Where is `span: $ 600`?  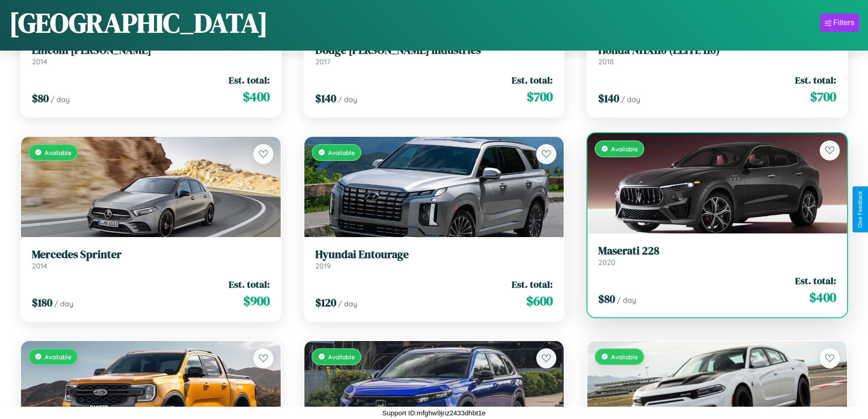 span: $ 600 is located at coordinates (540, 301).